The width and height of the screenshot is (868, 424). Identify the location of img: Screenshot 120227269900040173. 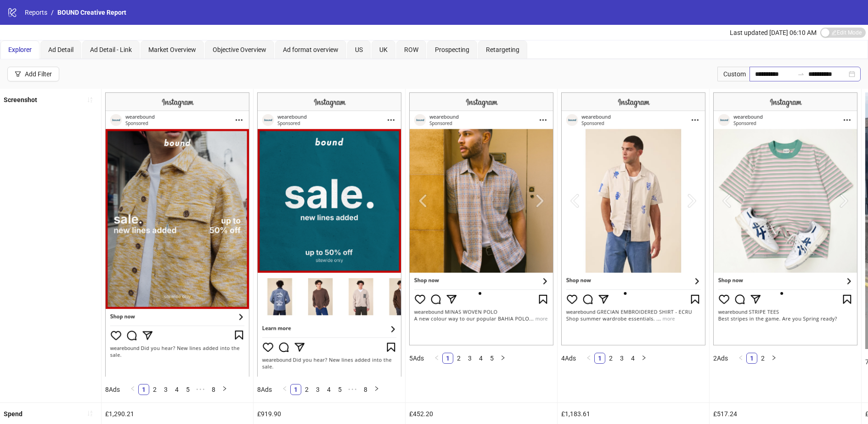
(785, 219).